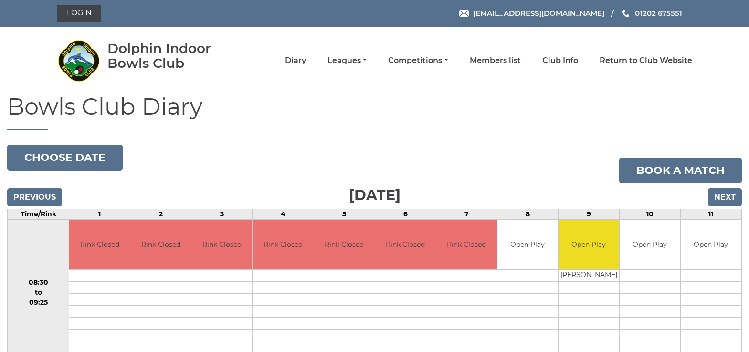 The width and height of the screenshot is (749, 352). Describe the element at coordinates (173, 56) in the screenshot. I see `div: Dolphin Indoor Bowls Club` at that location.